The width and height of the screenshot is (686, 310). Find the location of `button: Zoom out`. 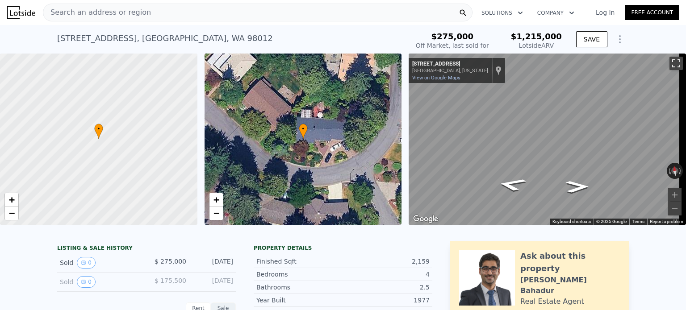

button: Zoom out is located at coordinates (675, 209).